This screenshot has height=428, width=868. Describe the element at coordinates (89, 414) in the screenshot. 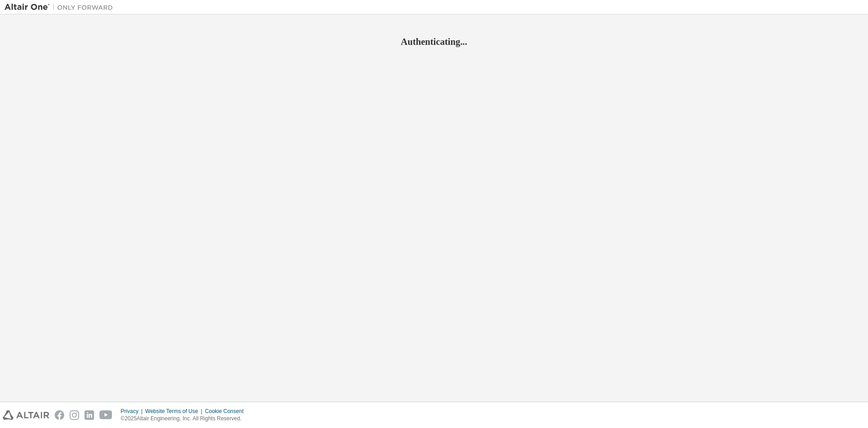

I see `img: linkedin.svg` at that location.